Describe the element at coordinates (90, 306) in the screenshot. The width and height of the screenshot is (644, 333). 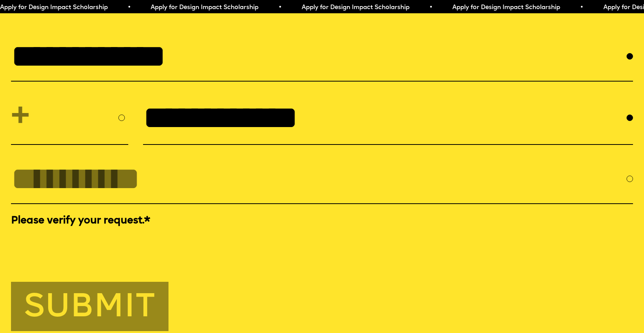
I see `button: Submit` at that location.